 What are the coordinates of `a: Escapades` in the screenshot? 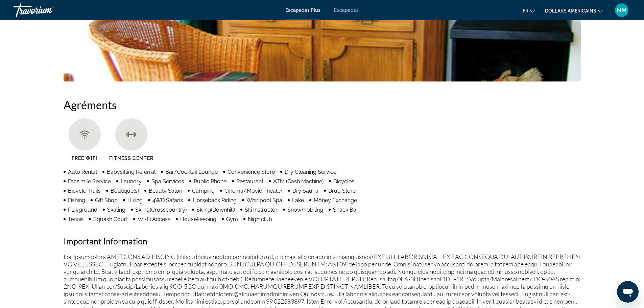 It's located at (346, 10).